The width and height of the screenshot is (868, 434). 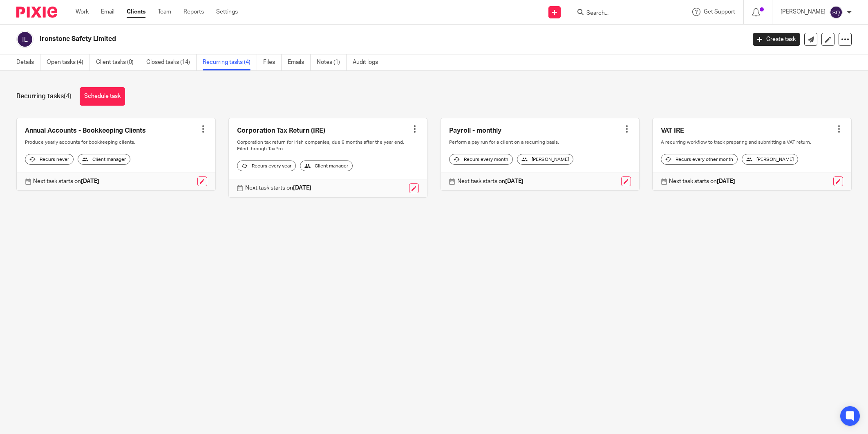 What do you see at coordinates (118, 62) in the screenshot?
I see `a: Client tasks (0)` at bounding box center [118, 62].